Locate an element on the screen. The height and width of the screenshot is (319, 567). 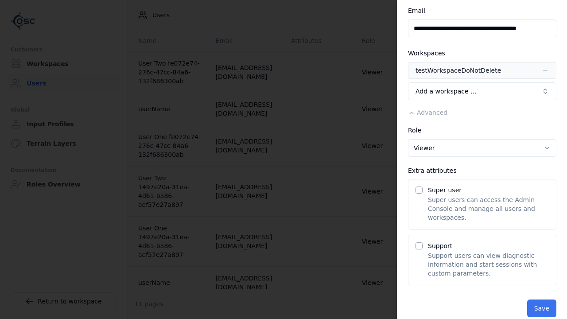
label: Email is located at coordinates (417, 11).